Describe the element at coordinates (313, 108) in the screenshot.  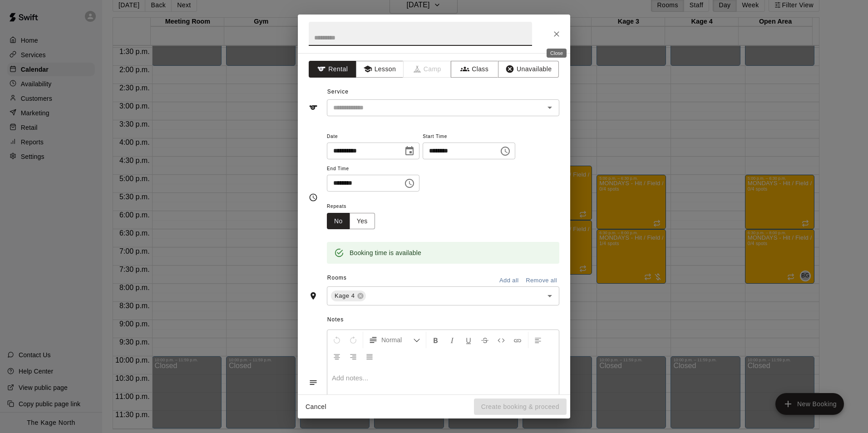
I see `svg: Service` at that location.